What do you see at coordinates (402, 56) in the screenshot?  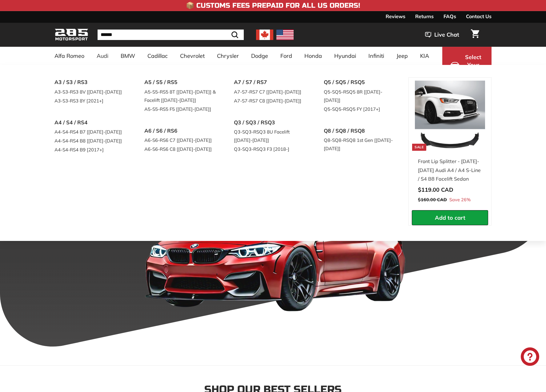 I see `a: Jeep` at bounding box center [402, 56].